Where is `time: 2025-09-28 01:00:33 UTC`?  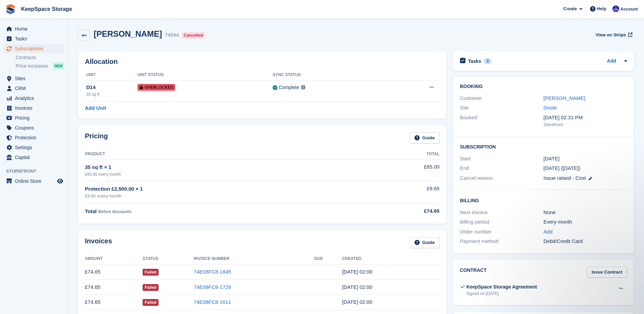 time: 2025-09-28 01:00:33 UTC is located at coordinates (357, 271).